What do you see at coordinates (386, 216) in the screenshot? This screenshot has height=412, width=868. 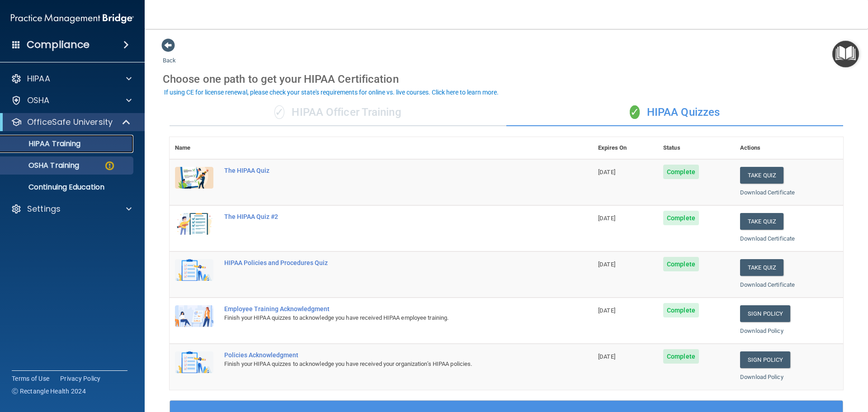 I see `div: The HIPAA Quiz #2` at bounding box center [386, 216].